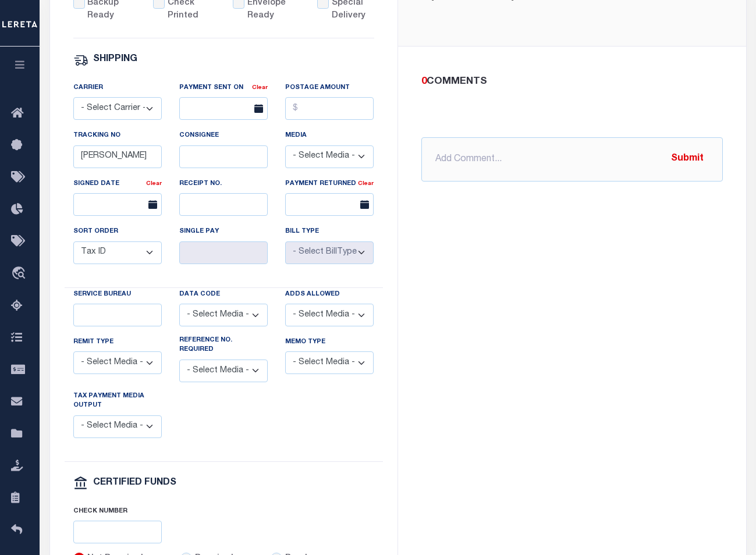 Image resolution: width=756 pixels, height=555 pixels. I want to click on label: Consignee, so click(199, 135).